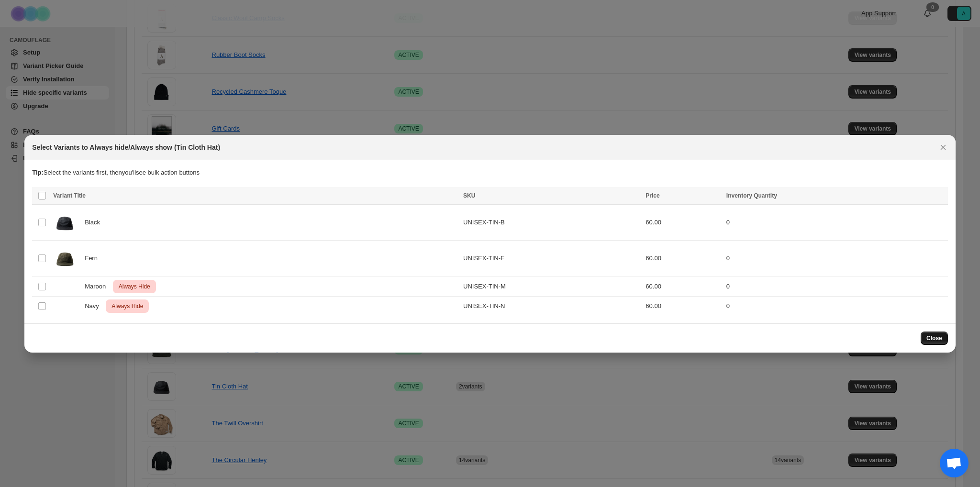 Image resolution: width=980 pixels, height=487 pixels. What do you see at coordinates (551, 259) in the screenshot?
I see `td: UNISEX-TIN-F` at bounding box center [551, 259].